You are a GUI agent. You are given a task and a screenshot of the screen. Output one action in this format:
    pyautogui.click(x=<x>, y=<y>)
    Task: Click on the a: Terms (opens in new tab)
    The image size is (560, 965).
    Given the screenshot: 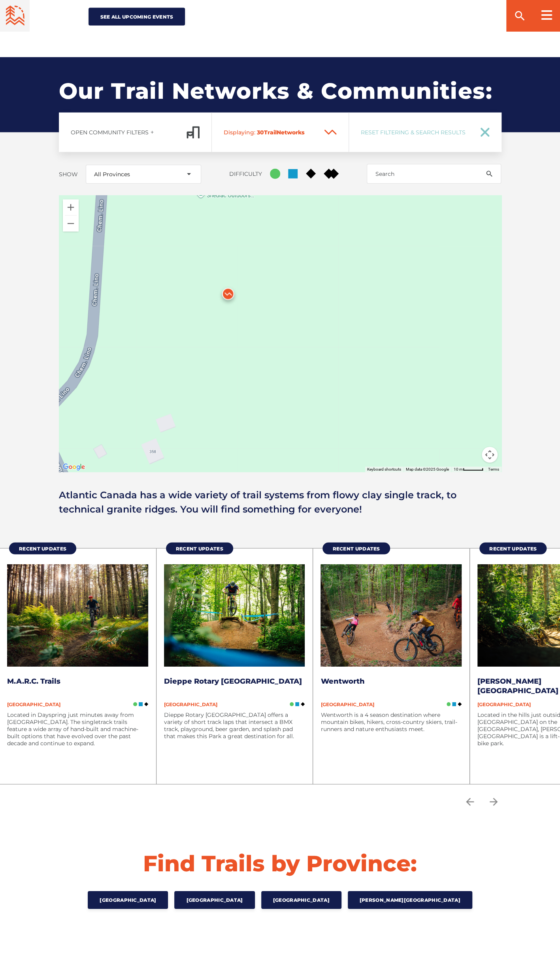 What is the action you would take?
    pyautogui.click(x=493, y=469)
    